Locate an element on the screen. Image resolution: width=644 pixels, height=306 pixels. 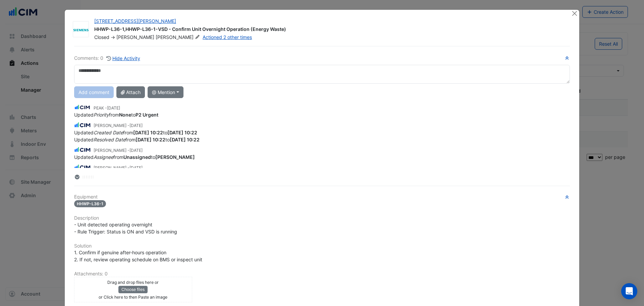
em: Assignee is located at coordinates (104, 157).